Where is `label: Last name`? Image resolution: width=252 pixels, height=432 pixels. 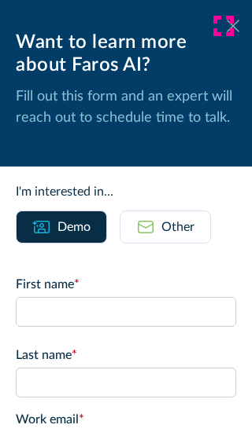
label: Last name is located at coordinates (126, 355).